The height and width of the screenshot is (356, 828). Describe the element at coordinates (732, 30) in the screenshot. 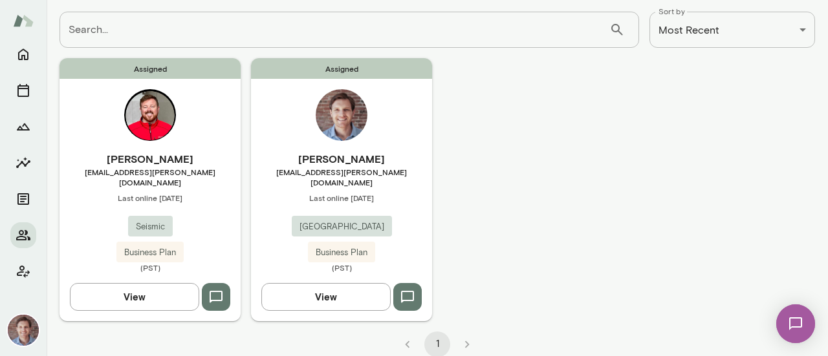

I see `div: Most Recent` at that location.